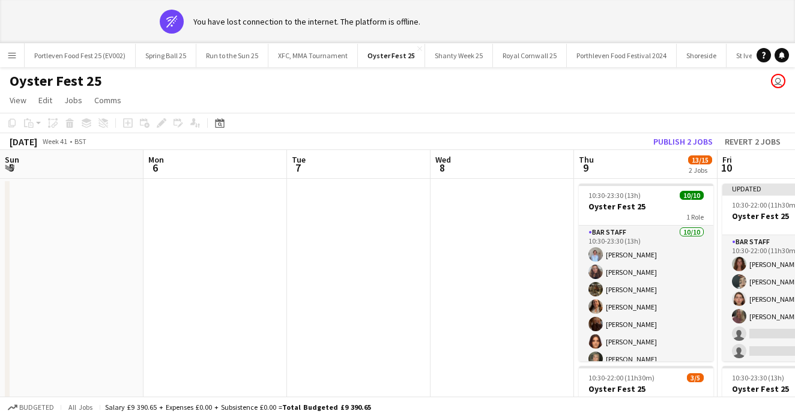 This screenshot has height=417, width=795. What do you see at coordinates (622, 55) in the screenshot?
I see `button: Porthleven Food Festival 2024` at bounding box center [622, 55].